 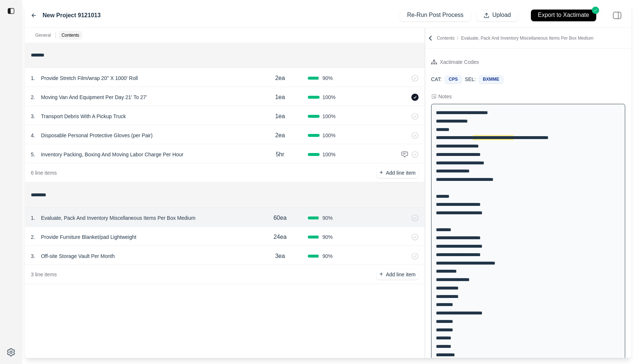 I want to click on label: New Project 9121013, so click(x=71, y=15).